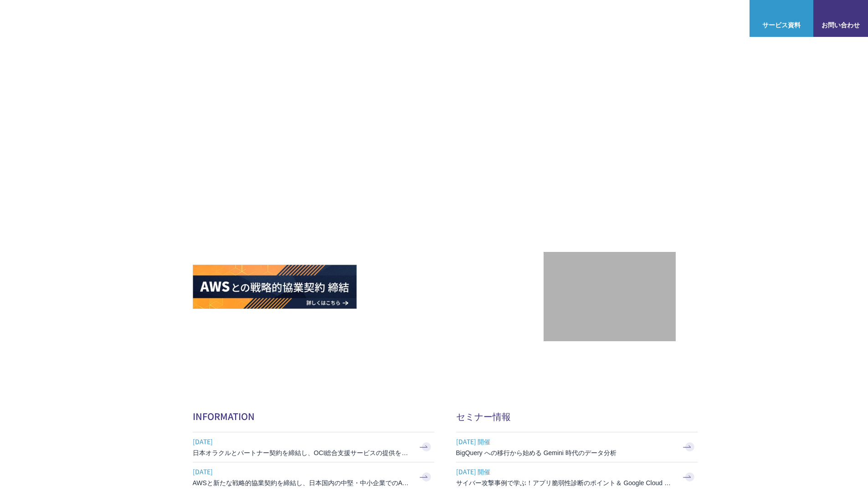  What do you see at coordinates (781, 12) in the screenshot?
I see `img: AWS総合支援サービス C-Chorus サービス資料` at bounding box center [781, 12].